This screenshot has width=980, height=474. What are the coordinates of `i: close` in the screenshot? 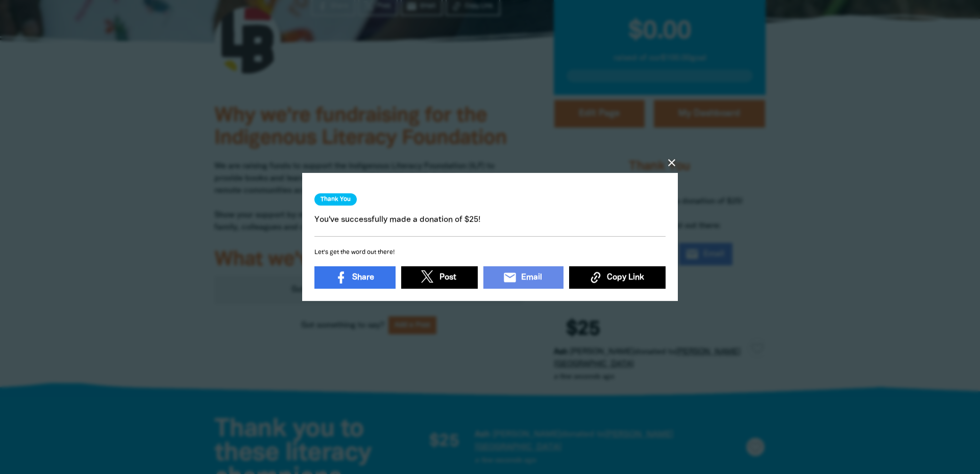 It's located at (671, 163).